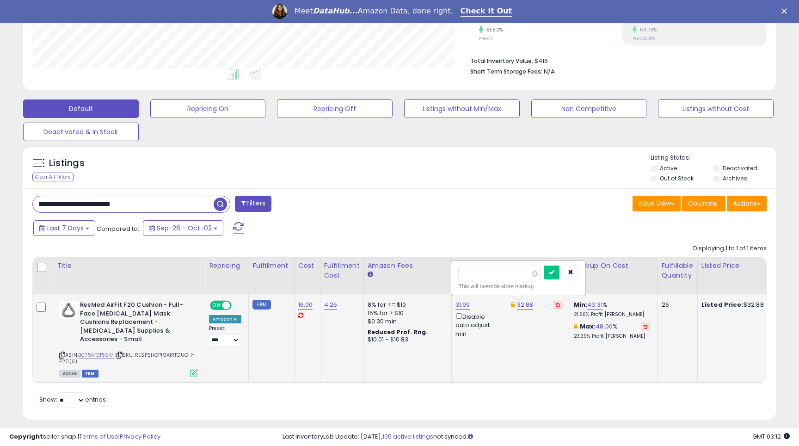 The image size is (799, 446). I want to click on b: Total Inventory Value:, so click(502, 61).